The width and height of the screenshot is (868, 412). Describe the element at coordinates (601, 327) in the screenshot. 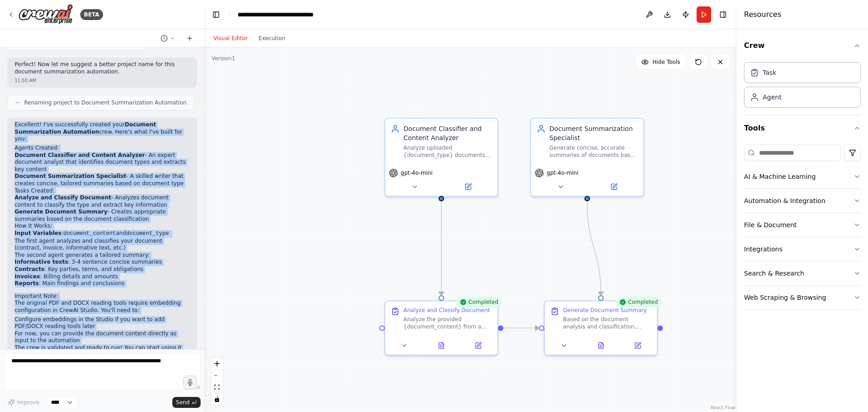

I see `div: CompletedGenerate Document SummaryBased on the document analysis and classification, create an ap...` at that location.